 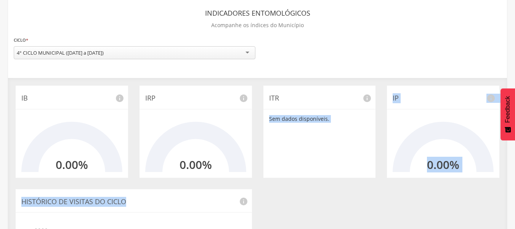 I want to click on p: IP, so click(x=443, y=98).